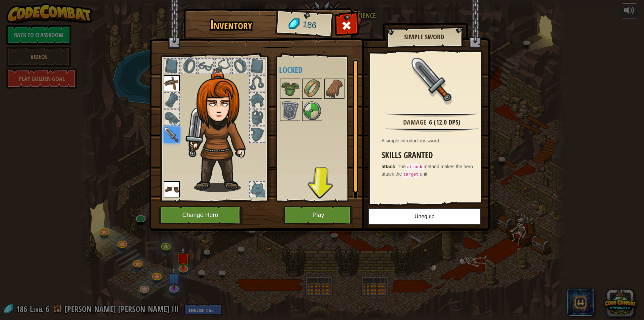  Describe the element at coordinates (201, 215) in the screenshot. I see `button: Change Hero` at that location.